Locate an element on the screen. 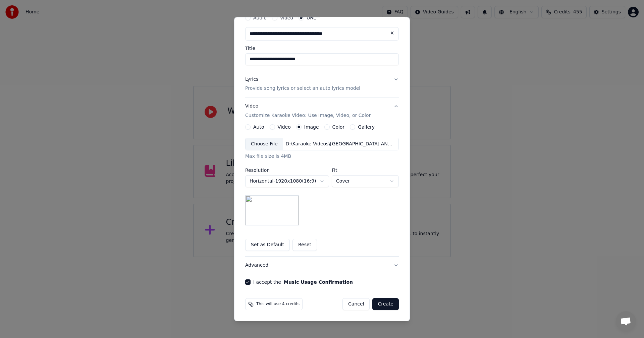 Image resolution: width=644 pixels, height=338 pixels. button: Create is located at coordinates (386, 304).